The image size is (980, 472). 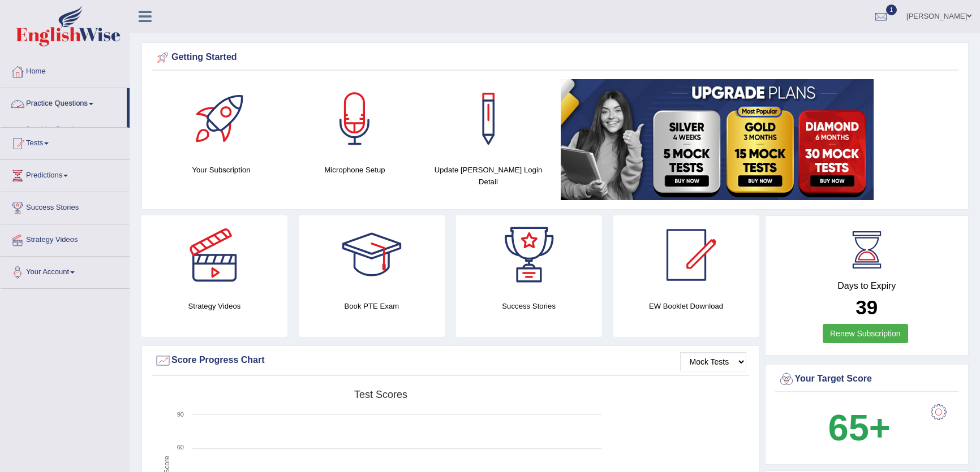 I want to click on img: small5.jpg, so click(x=717, y=139).